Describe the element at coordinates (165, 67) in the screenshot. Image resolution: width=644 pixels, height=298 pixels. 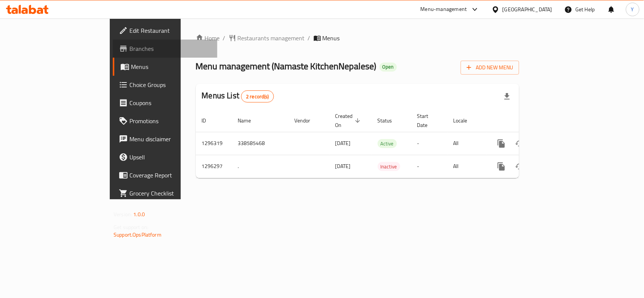
I see `a: Menus` at that location.